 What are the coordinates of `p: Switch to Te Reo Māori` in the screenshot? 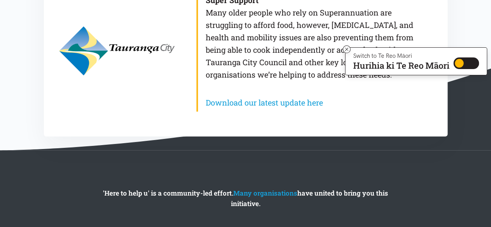 It's located at (402, 56).